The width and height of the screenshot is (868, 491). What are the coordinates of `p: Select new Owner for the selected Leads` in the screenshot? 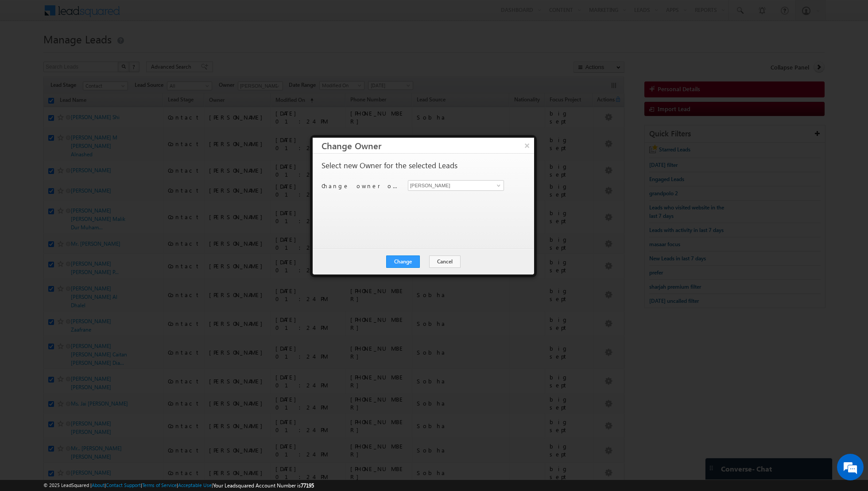 It's located at (389, 166).